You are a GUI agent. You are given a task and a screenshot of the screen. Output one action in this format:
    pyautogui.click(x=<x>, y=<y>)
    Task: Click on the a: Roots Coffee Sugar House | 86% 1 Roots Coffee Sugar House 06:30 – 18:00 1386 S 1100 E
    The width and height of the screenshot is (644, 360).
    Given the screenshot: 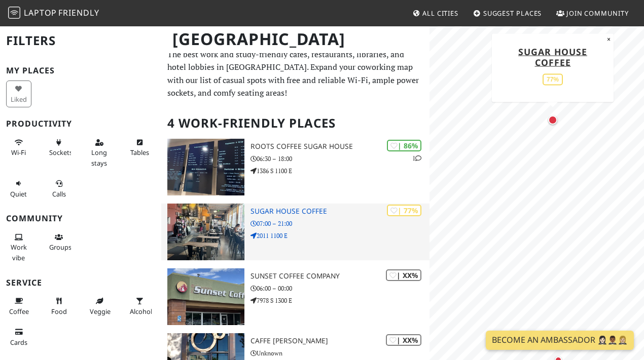 What is the action you would take?
    pyautogui.click(x=295, y=167)
    